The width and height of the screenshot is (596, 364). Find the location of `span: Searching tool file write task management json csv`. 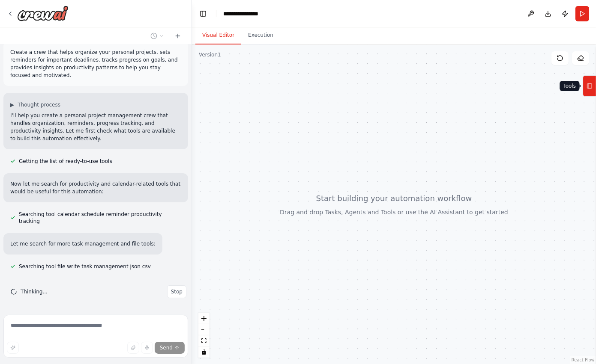

span: Searching tool file write task management json csv is located at coordinates (85, 267).